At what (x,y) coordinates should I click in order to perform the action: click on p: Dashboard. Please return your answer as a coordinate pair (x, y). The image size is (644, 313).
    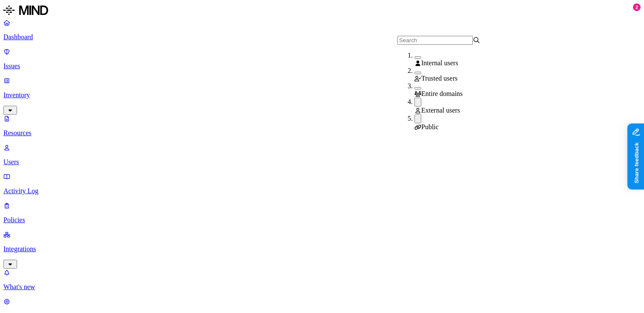
    Looking at the image, I should click on (322, 37).